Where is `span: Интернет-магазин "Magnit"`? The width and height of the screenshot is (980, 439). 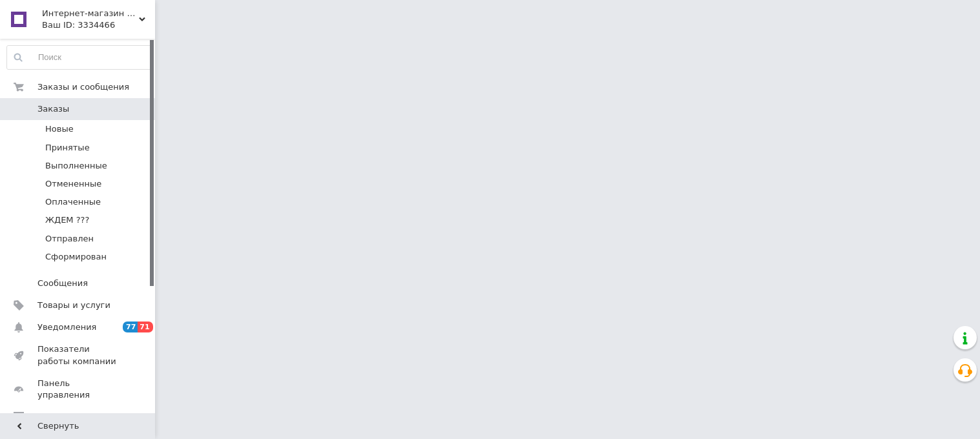
span: Интернет-магазин "Magnit" is located at coordinates (91, 14).